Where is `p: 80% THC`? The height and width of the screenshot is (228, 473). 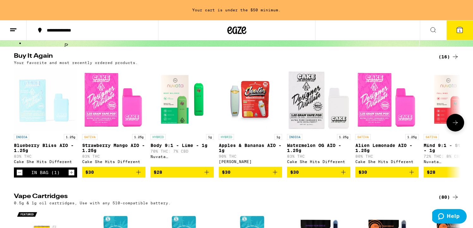 p: 80% THC is located at coordinates (387, 156).